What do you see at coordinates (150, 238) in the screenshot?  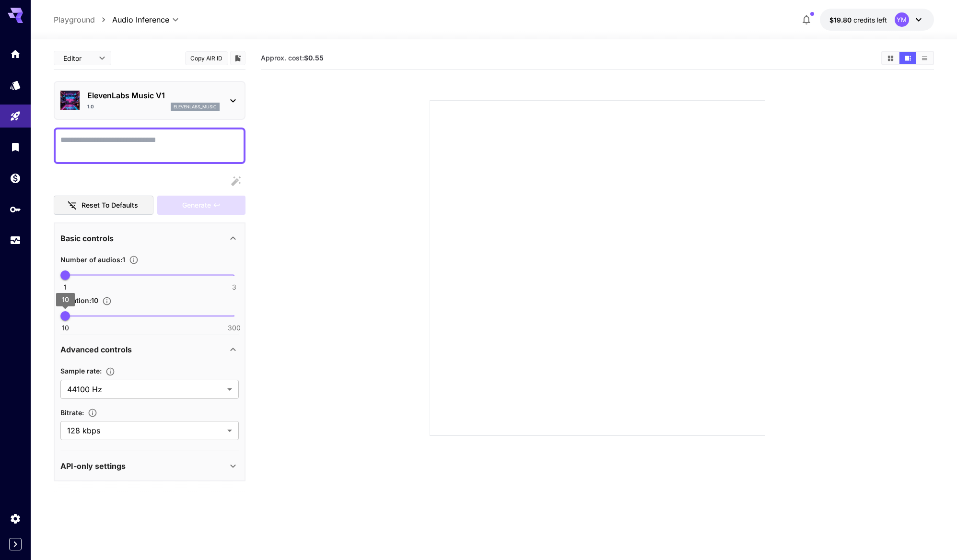 I see `div: Basic controls` at bounding box center [150, 238].